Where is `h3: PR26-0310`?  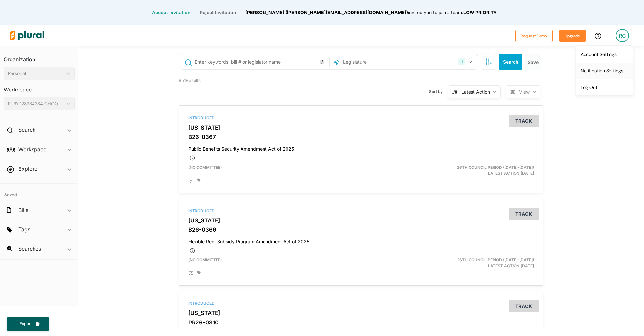
h3: PR26-0310 is located at coordinates (361, 322).